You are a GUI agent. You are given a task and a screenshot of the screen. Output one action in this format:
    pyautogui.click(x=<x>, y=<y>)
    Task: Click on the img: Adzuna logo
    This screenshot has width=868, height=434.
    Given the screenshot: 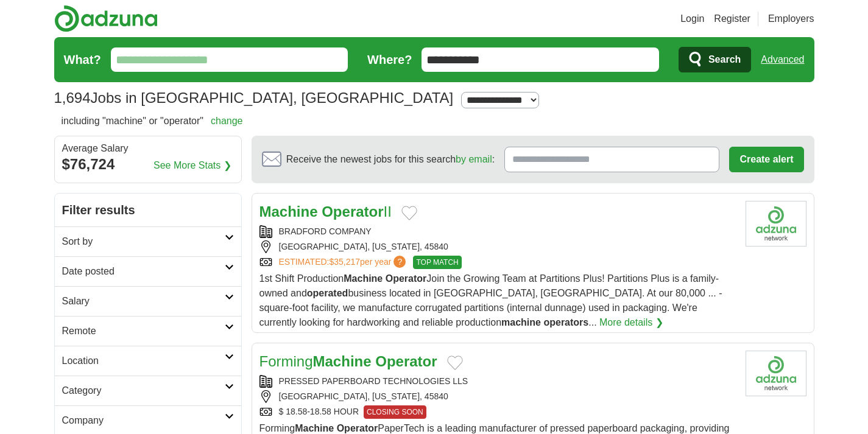 What is the action you would take?
    pyautogui.click(x=106, y=18)
    